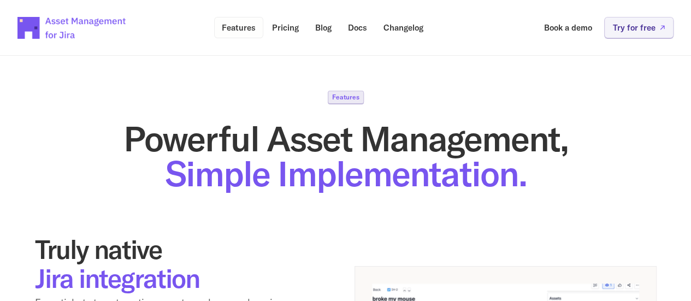  I want to click on a: Changelog, so click(403, 27).